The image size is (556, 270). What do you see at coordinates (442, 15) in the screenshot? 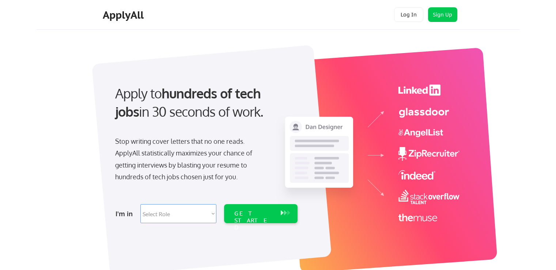
I see `button: Sign Up` at bounding box center [442, 15].